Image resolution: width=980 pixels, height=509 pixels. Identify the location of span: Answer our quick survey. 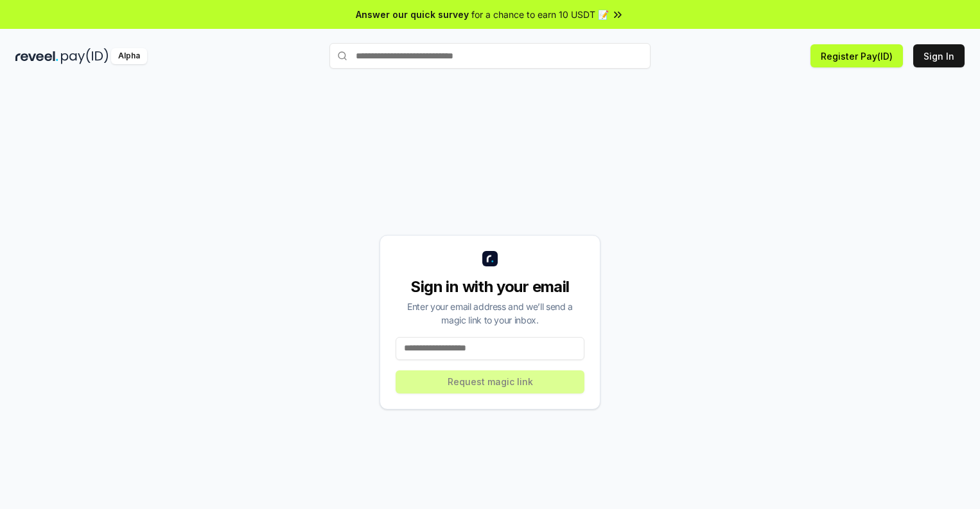
(412, 14).